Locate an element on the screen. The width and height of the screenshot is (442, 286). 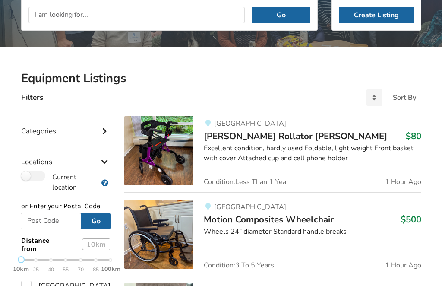
img: mobility-maxwell rollator walker is located at coordinates (159, 151).